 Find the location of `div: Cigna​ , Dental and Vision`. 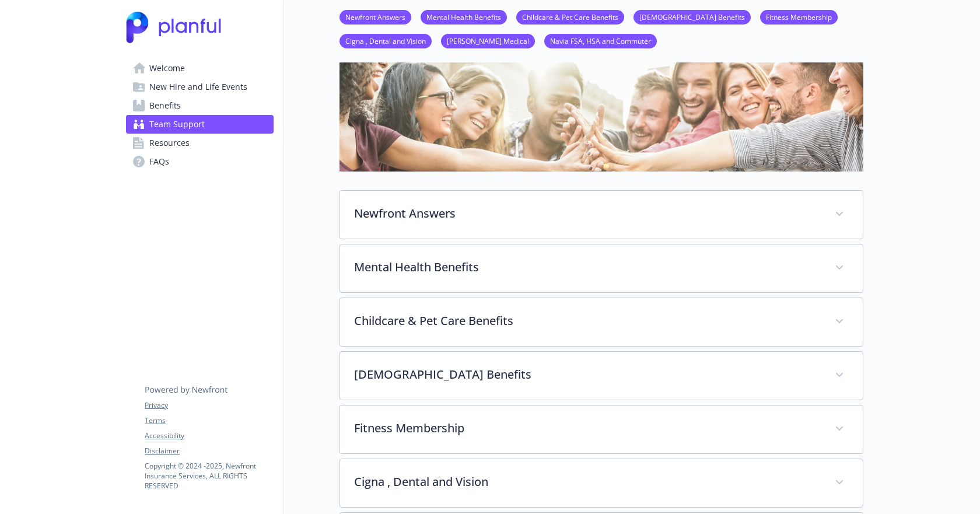

div: Cigna​ , Dental and Vision is located at coordinates (601, 482).